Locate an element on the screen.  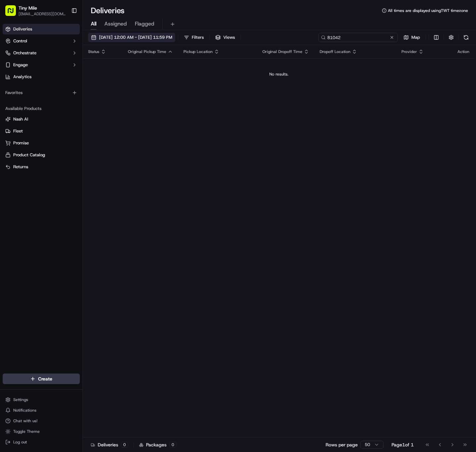
input: Type to search is located at coordinates (358, 37).